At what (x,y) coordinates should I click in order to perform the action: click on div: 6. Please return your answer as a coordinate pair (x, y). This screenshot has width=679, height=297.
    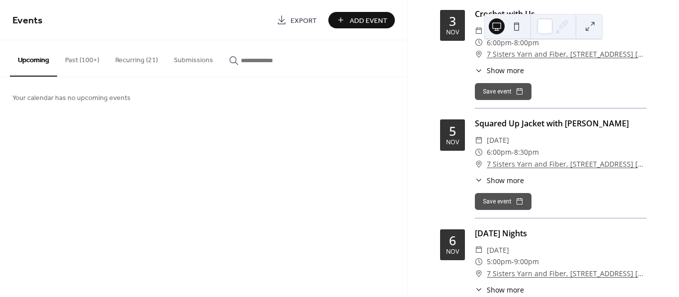
    Looking at the image, I should click on (453, 240).